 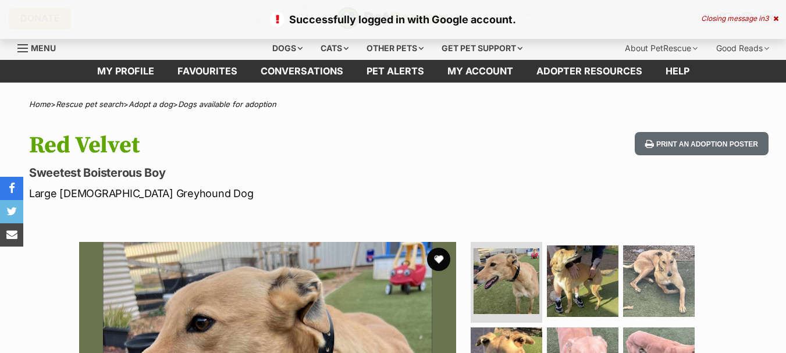 I want to click on div: About PetRescue, so click(x=661, y=48).